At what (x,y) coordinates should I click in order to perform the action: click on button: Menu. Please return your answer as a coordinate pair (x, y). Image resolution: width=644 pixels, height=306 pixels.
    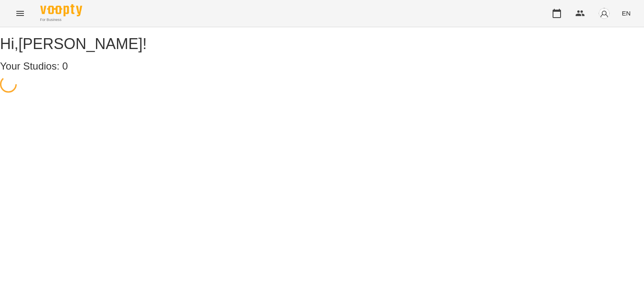
    Looking at the image, I should click on (20, 13).